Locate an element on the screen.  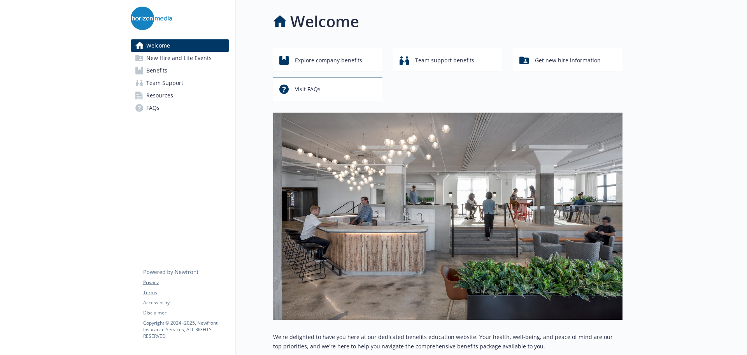
p: We're delighted to have you here at our dedicated benefits education website. Your health, well-b... is located at coordinates (448, 341).